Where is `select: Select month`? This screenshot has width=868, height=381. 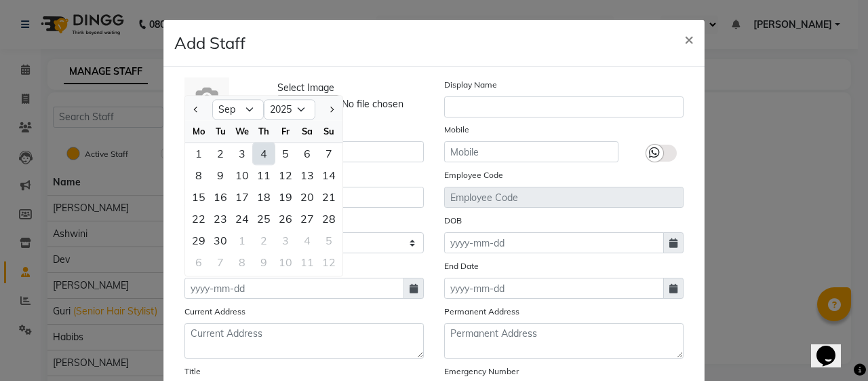 select: Select month is located at coordinates (238, 110).